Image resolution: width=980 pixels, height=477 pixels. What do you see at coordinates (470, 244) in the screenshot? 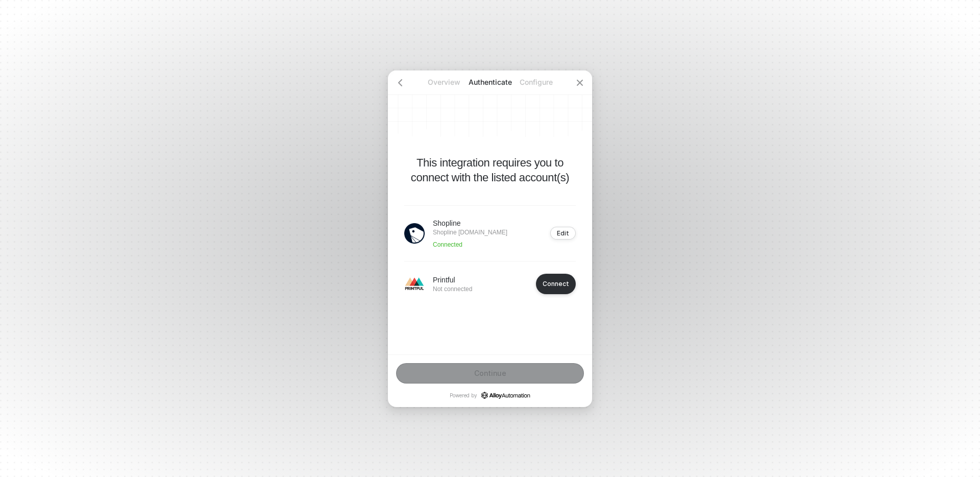
I see `p: Connected` at bounding box center [470, 244].